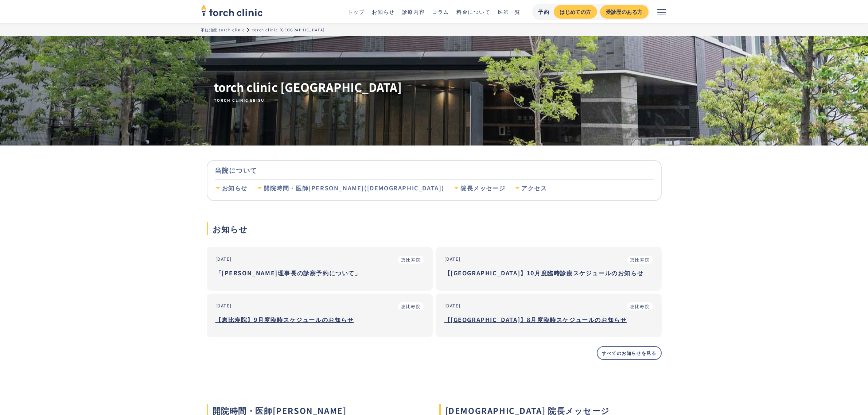 The width and height of the screenshot is (868, 415). Describe the element at coordinates (510, 12) in the screenshot. I see `a: 医師一覧` at that location.